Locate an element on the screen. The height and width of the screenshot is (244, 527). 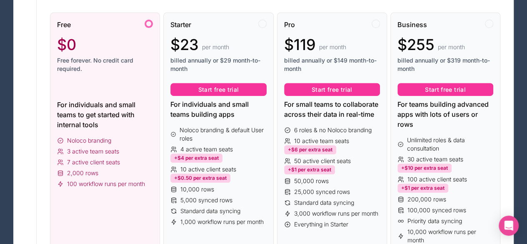
div: Open Intercom Messenger is located at coordinates (509, 225).